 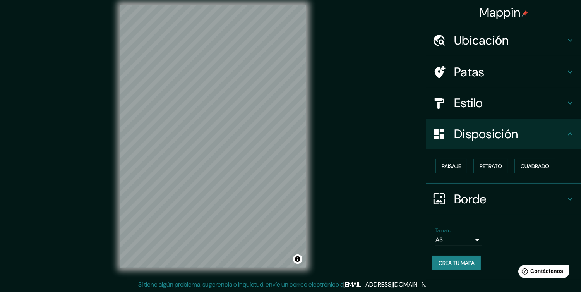 What do you see at coordinates (468, 103) in the screenshot?
I see `font: Estilo` at bounding box center [468, 103].